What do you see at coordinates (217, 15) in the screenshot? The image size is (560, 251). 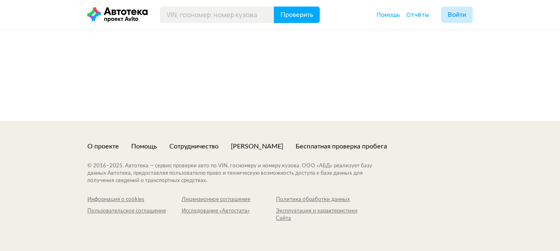 I see `input: VIN, госномер, номер кузова` at bounding box center [217, 15].